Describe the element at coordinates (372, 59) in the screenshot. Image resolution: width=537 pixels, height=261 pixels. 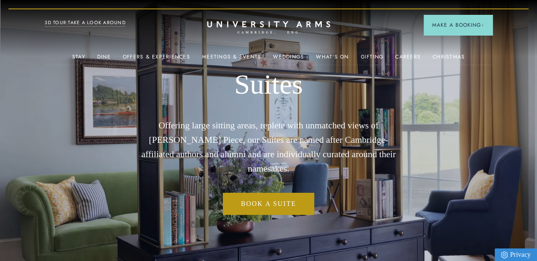
I see `a: Gifting` at that location.